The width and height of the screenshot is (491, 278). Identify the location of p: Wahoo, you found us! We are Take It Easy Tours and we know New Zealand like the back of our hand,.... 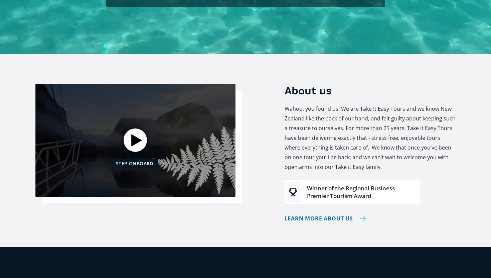
(370, 138).